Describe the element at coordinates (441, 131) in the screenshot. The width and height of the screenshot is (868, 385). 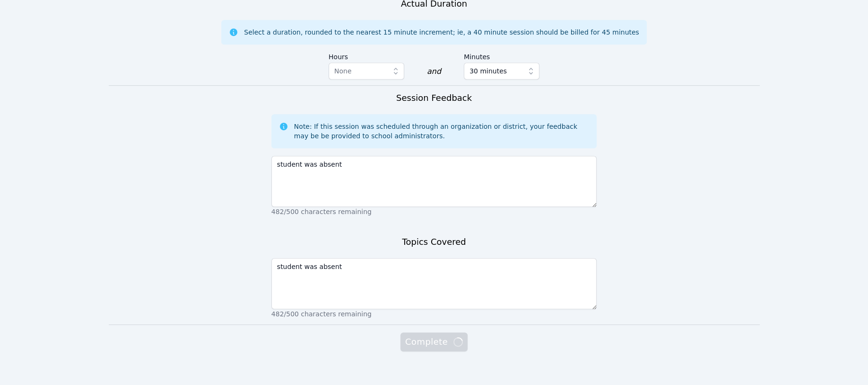
I see `div: Note: If this session was scheduled through an organization or district, your feedback may be be ...` at that location.